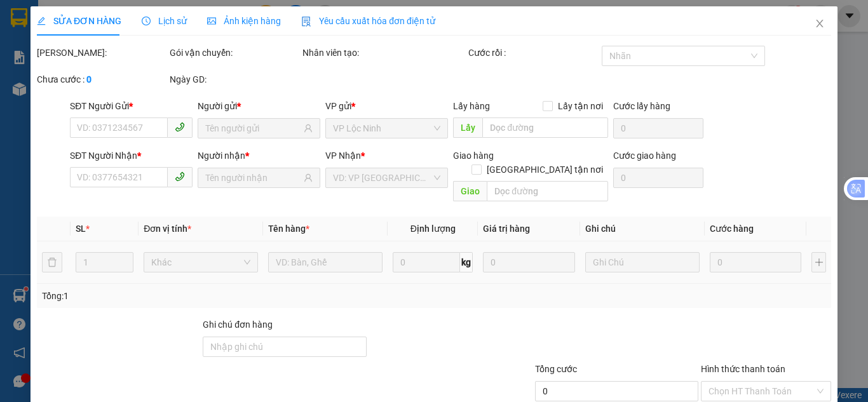 The height and width of the screenshot is (402, 868). I want to click on label: Ghi chú đơn hàng, so click(238, 324).